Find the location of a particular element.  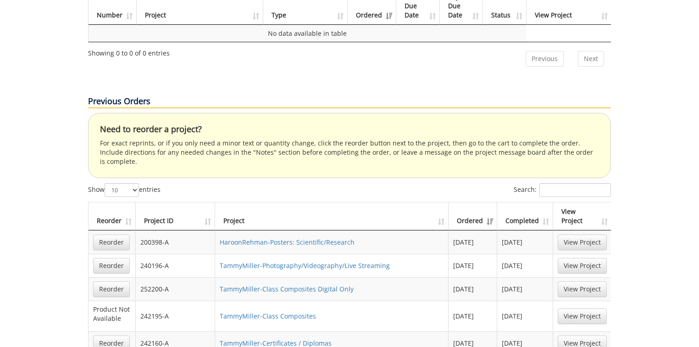

td: 200398-A is located at coordinates (175, 242).